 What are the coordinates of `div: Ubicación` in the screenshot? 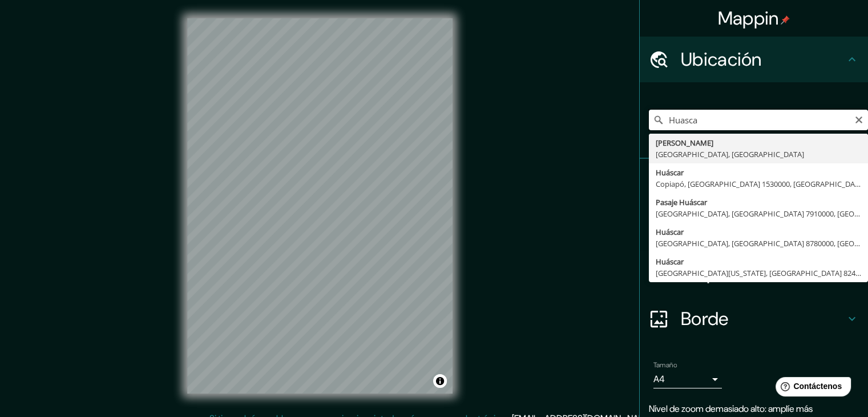 It's located at (754, 60).